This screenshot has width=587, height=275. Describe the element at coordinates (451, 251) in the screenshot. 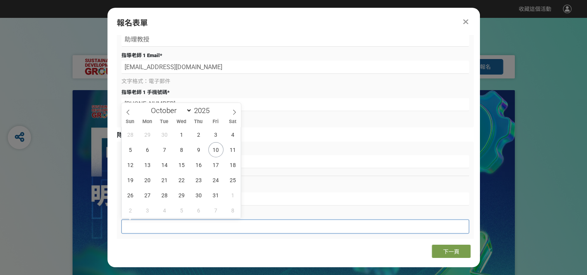

I see `button: 下一頁` at that location.